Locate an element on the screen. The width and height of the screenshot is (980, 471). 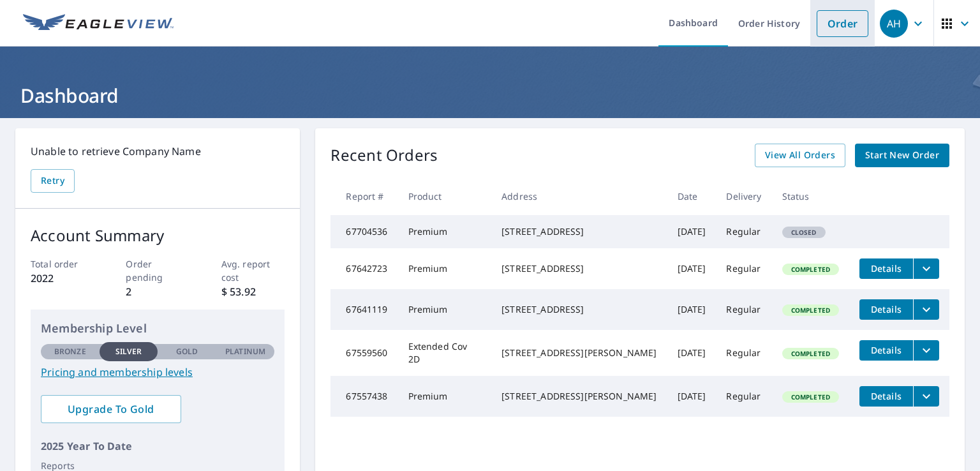
p: Total order is located at coordinates (63, 264).